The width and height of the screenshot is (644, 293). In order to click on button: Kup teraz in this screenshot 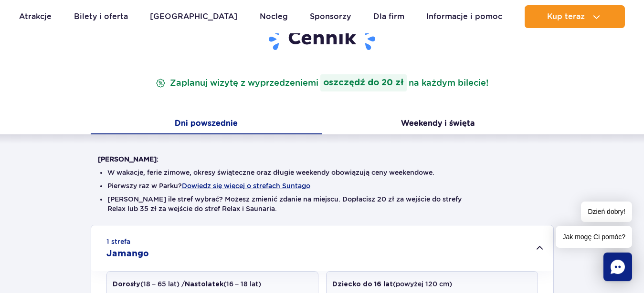, I will do `click(575, 17)`.